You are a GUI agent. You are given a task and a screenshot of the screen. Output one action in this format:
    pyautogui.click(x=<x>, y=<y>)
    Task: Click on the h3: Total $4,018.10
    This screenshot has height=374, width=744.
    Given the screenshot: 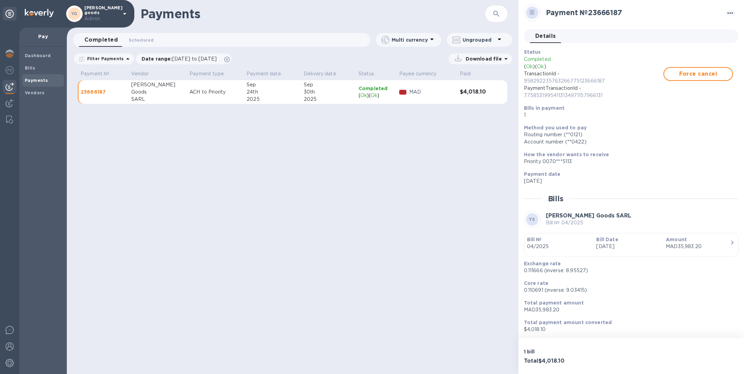 What is the action you would take?
    pyautogui.click(x=576, y=361)
    